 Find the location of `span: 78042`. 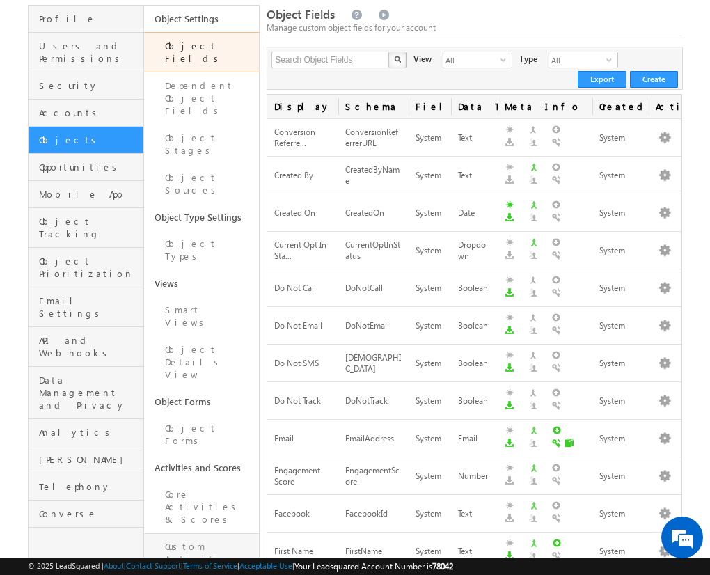

span: 78042 is located at coordinates (443, 566).